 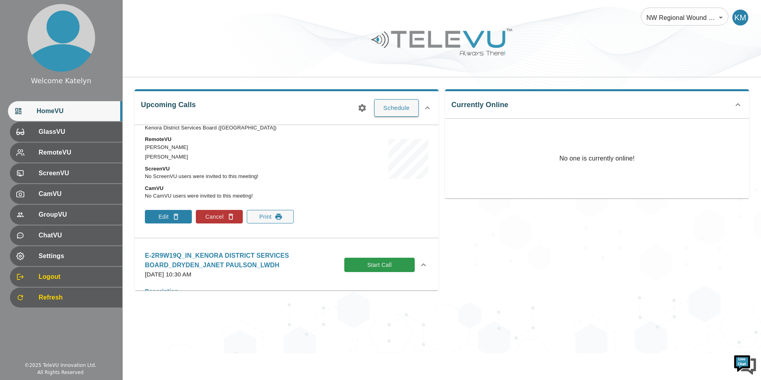 I want to click on div: GroupVU, so click(x=66, y=215).